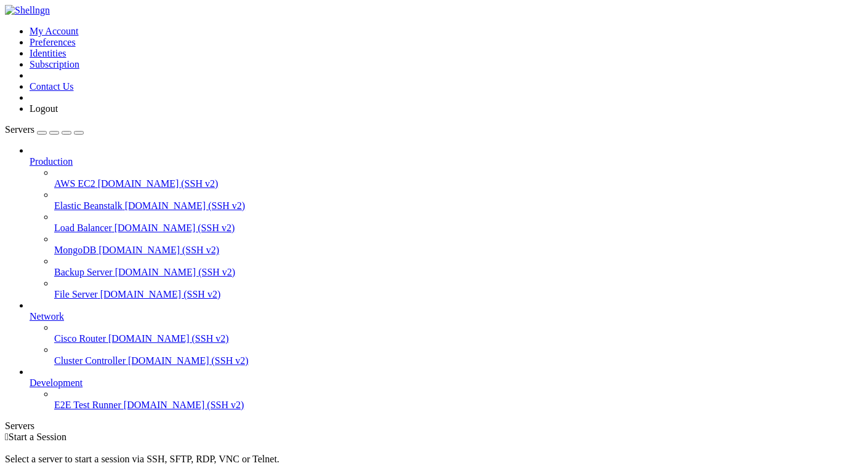  I want to click on a: My Account, so click(54, 31).